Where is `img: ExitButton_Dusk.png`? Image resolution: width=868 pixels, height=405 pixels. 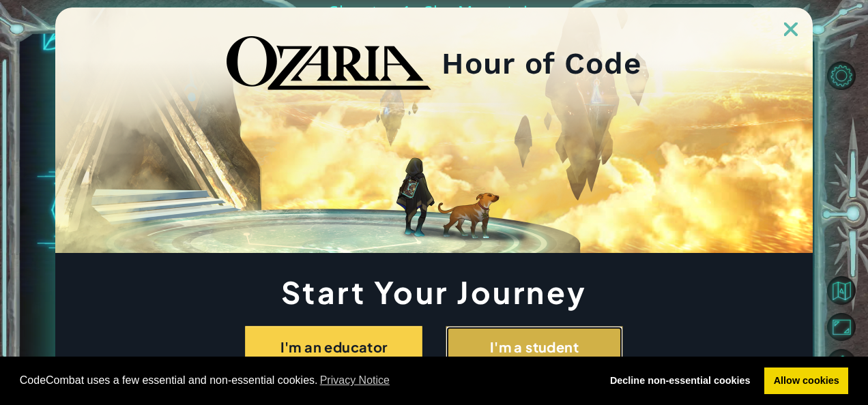 img: ExitButton_Dusk.png is located at coordinates (791, 29).